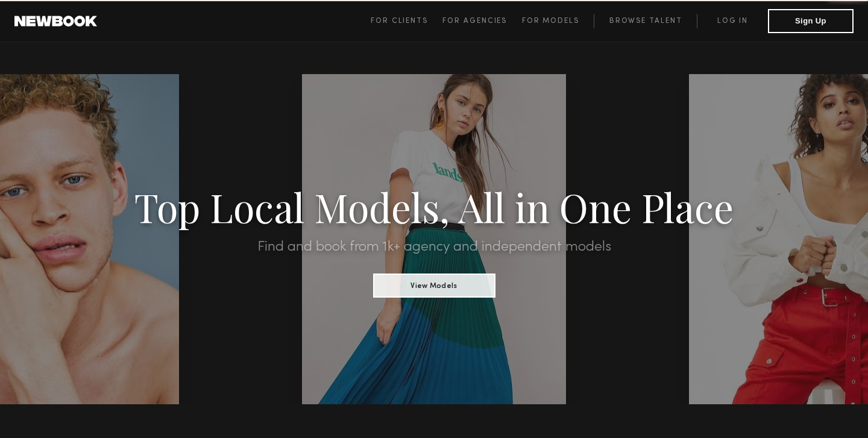 The image size is (868, 438). I want to click on a: Browse Talent, so click(645, 21).